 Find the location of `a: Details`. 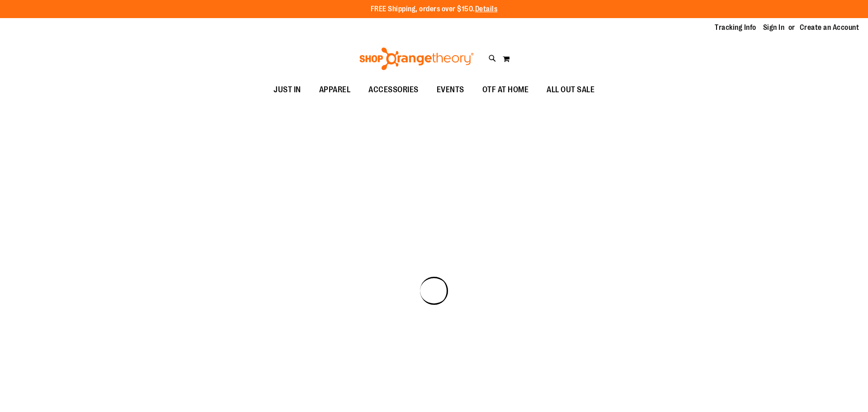

a: Details is located at coordinates (487, 9).